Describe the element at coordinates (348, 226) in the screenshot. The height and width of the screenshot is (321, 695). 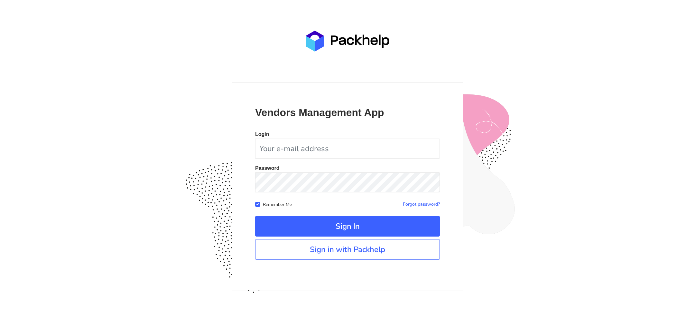
I see `button: Sign In` at that location.